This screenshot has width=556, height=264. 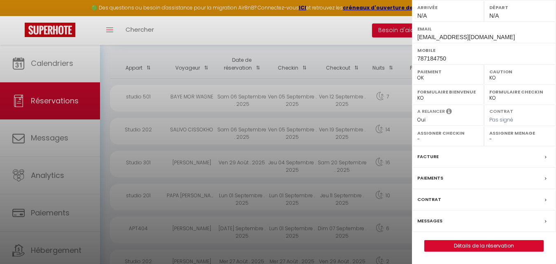 What do you see at coordinates (428, 156) in the screenshot?
I see `label: Facture` at bounding box center [428, 156].